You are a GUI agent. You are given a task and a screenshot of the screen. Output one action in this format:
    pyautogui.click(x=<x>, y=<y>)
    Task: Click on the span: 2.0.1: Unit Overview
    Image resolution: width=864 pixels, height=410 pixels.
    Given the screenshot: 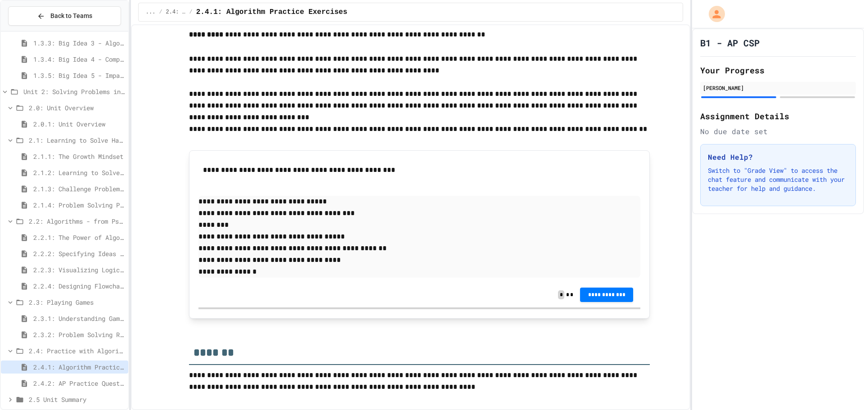 What is the action you would take?
    pyautogui.click(x=79, y=124)
    